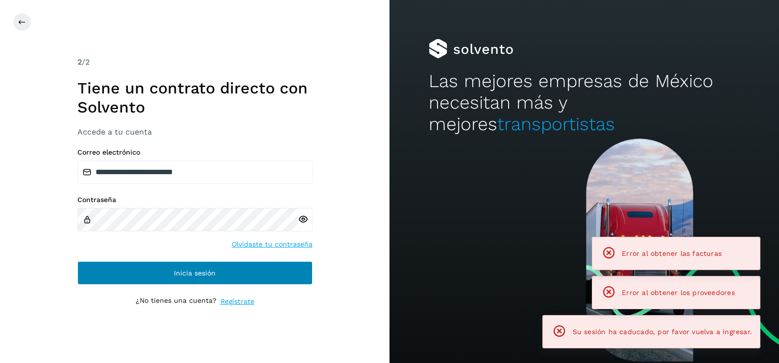  Describe the element at coordinates (195, 132) in the screenshot. I see `h3: Accede a tu cuenta` at that location.